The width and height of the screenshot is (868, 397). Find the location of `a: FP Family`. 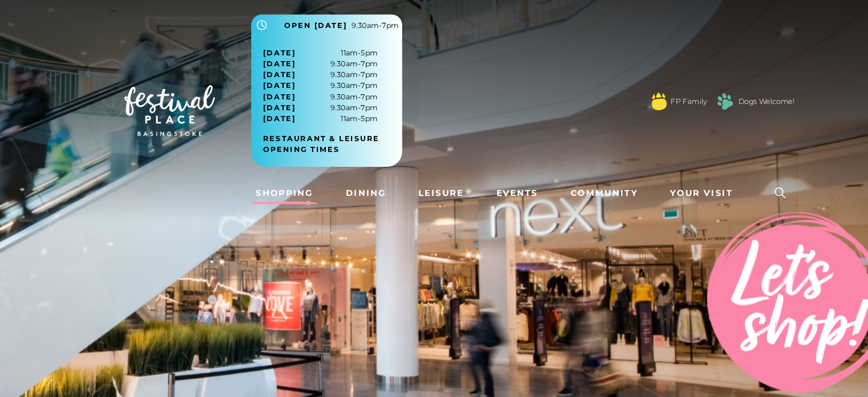

a: FP Family is located at coordinates (651, 96).